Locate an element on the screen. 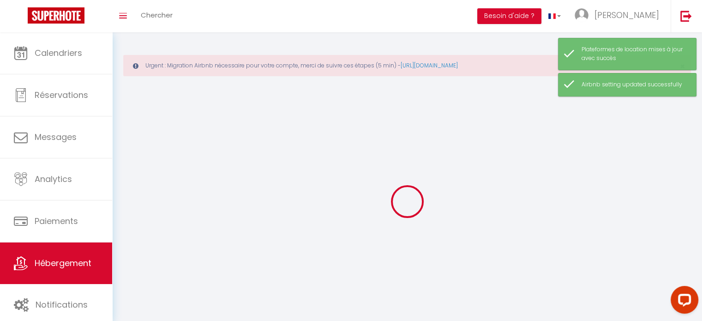  span: Messages is located at coordinates (55, 137).